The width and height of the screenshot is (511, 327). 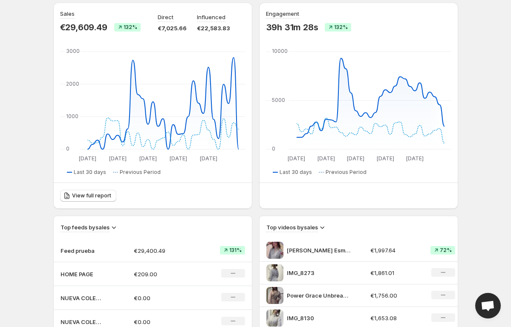 I want to click on p: Power Grace Unbreakable Every detail an armor of light Lumara where elegance becomes art, so click(x=319, y=295).